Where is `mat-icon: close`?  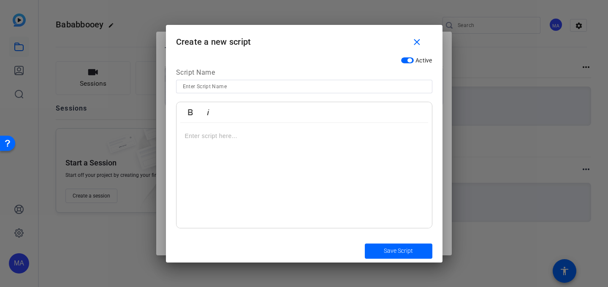
mat-icon: close is located at coordinates (416, 42).